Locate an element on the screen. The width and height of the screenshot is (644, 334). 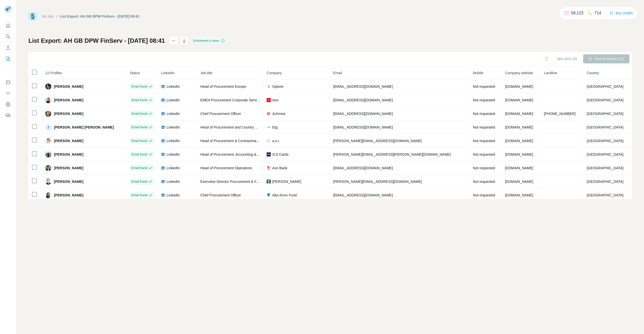
span: Job title is located at coordinates (206, 73).